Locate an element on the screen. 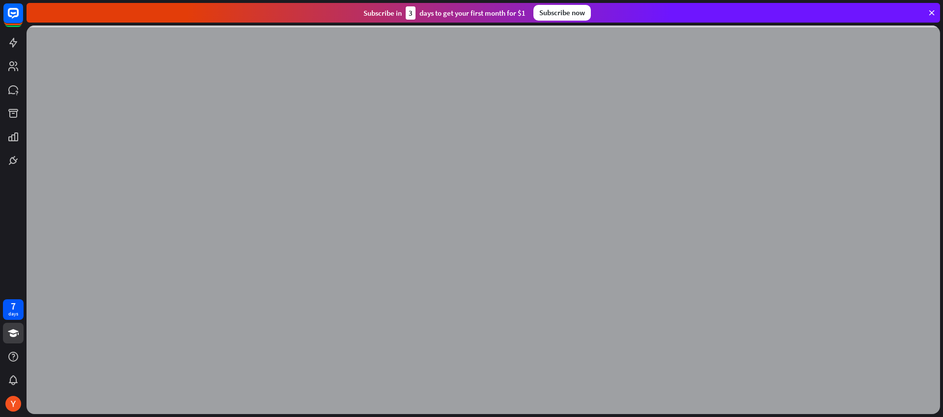 This screenshot has height=417, width=943. div: Subscribe now is located at coordinates (562, 13).